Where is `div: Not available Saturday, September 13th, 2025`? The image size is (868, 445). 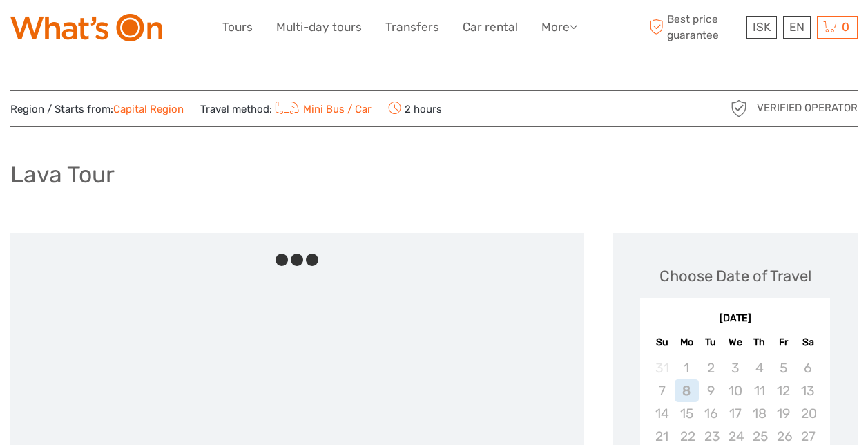
div: Not available Saturday, September 13th, 2025 is located at coordinates (808, 390).